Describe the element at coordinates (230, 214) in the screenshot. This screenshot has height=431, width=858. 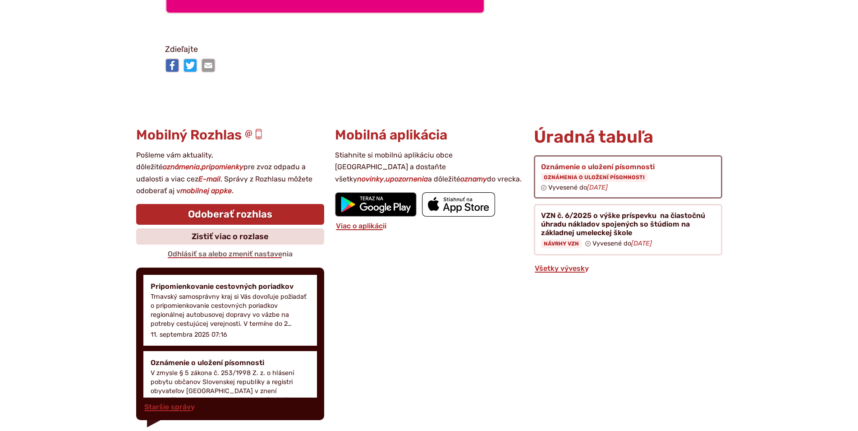
I see `a: Odoberať rozhlas` at that location.